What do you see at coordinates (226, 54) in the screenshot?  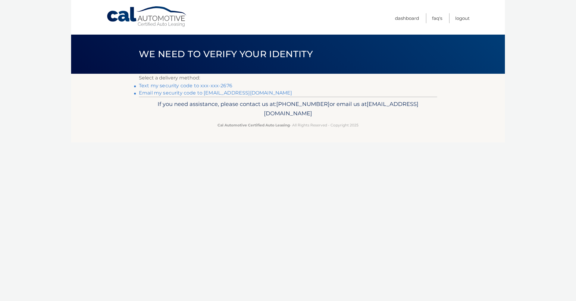 I see `span: We need to verify your identity` at bounding box center [226, 54].